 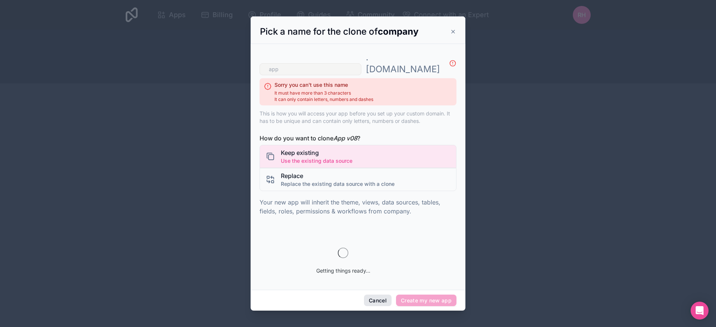 What do you see at coordinates (378, 301) in the screenshot?
I see `button: Cancel` at bounding box center [378, 301].